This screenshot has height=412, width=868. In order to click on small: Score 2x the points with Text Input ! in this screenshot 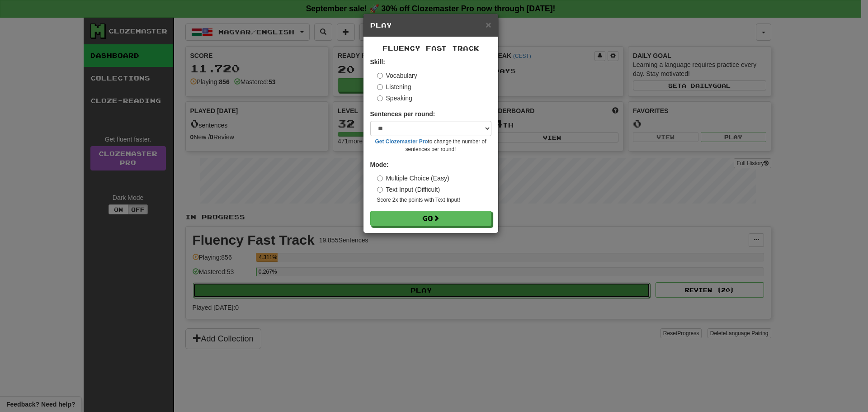, I will do `click(434, 199)`.